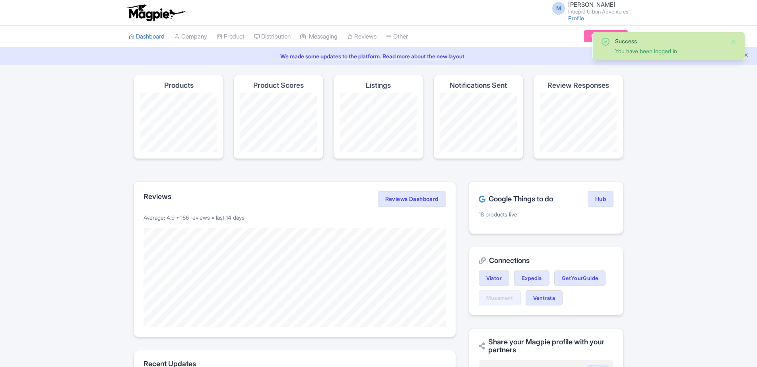 The width and height of the screenshot is (757, 367). Describe the element at coordinates (734, 42) in the screenshot. I see `button: Close` at that location.